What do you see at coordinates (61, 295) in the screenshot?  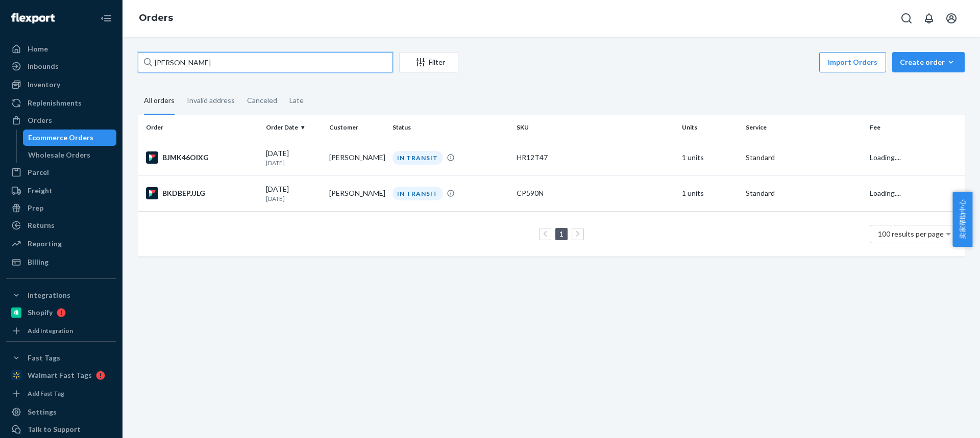 I see `button: Integrations` at bounding box center [61, 295].